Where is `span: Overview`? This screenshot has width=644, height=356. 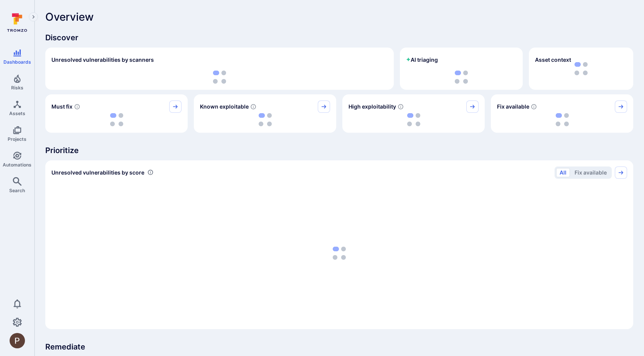 span: Overview is located at coordinates (70, 17).